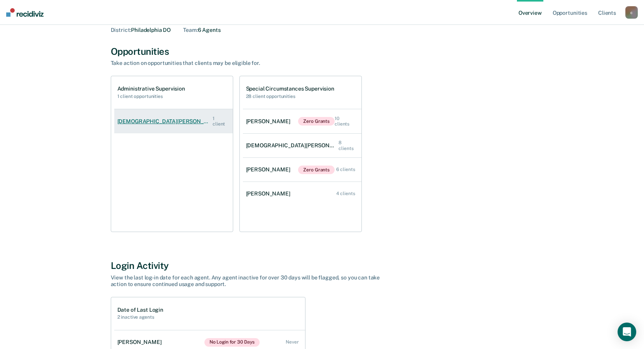  What do you see at coordinates (346, 169) in the screenshot?
I see `div: 6 clients` at bounding box center [346, 169].